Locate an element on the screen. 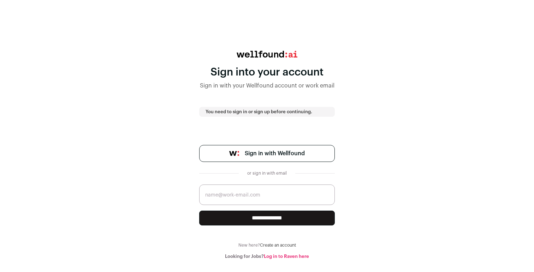 The width and height of the screenshot is (534, 272). a: Sign in with Wellfound is located at coordinates (267, 154).